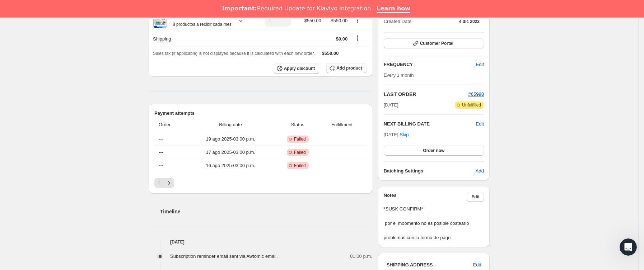  Describe the element at coordinates (434, 151) in the screenshot. I see `button: Order now` at that location.